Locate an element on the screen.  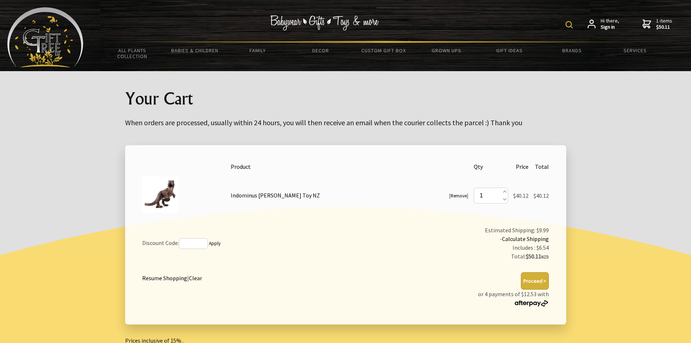
a: All Plants Collection is located at coordinates (132, 53).